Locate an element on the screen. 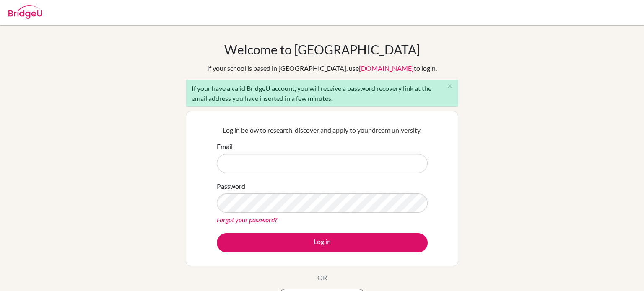 The height and width of the screenshot is (291, 644). label: Password is located at coordinates (231, 186).